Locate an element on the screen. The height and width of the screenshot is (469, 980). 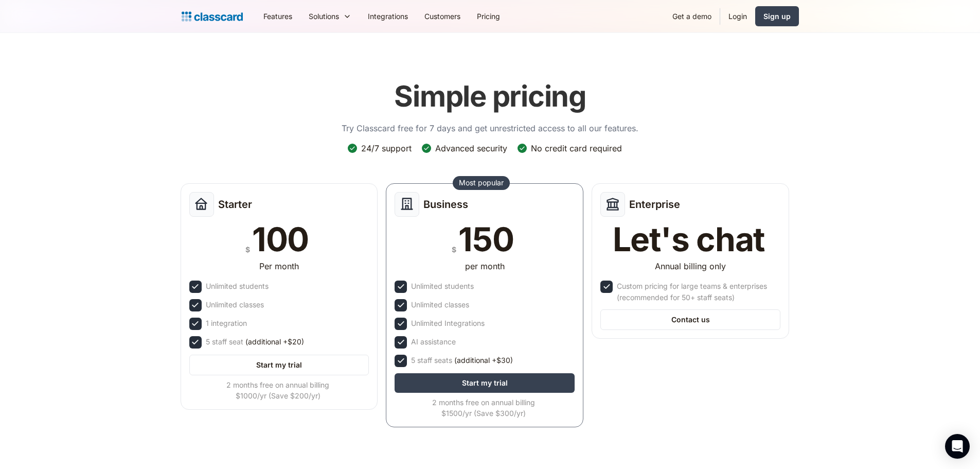
a: Sign up is located at coordinates (777, 16).